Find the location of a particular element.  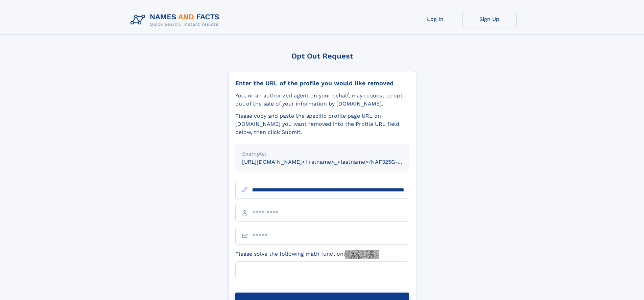

img: Logo Names and Facts is located at coordinates (176, 20).